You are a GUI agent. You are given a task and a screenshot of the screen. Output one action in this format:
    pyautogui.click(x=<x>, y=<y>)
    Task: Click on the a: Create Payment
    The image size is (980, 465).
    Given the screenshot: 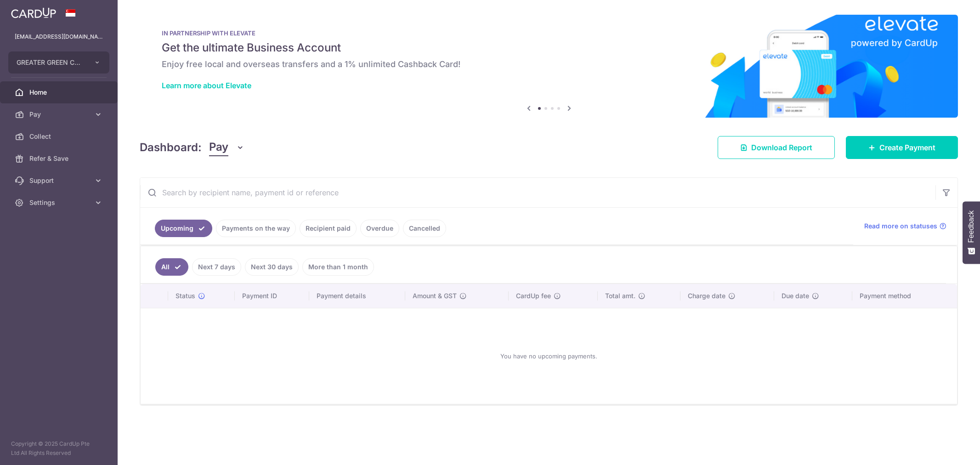 What is the action you would take?
    pyautogui.click(x=902, y=148)
    